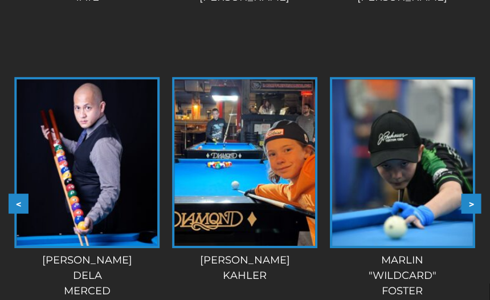 The width and height of the screenshot is (490, 300). I want to click on a: Marlin"Wildcard"Foster, so click(402, 188).